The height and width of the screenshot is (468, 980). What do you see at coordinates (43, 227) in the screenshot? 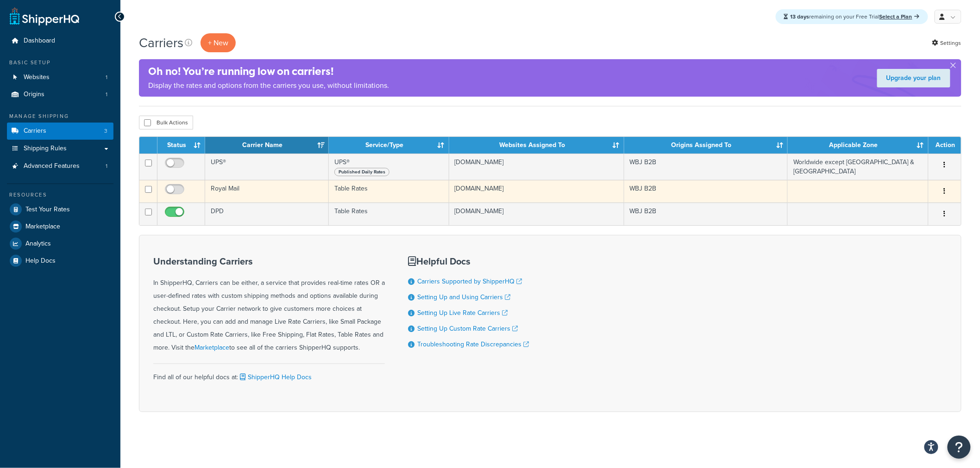
I see `span: Marketplace` at bounding box center [43, 227].